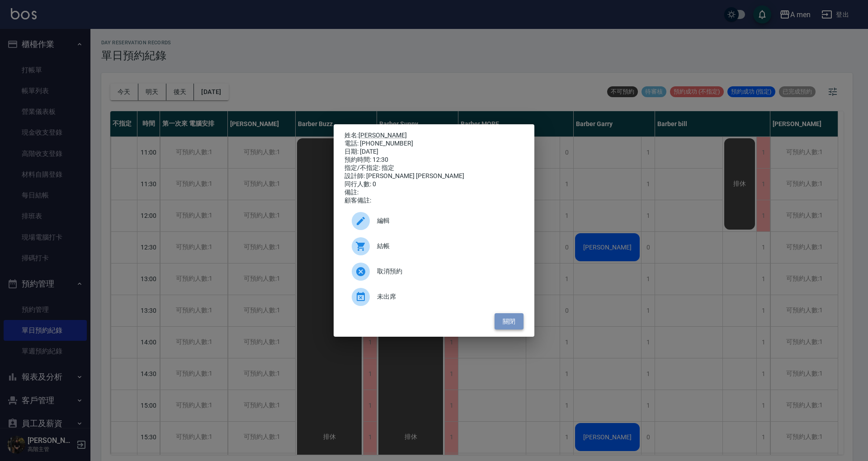  Describe the element at coordinates (434, 168) in the screenshot. I see `div: 指定/不指定: 指定` at that location.